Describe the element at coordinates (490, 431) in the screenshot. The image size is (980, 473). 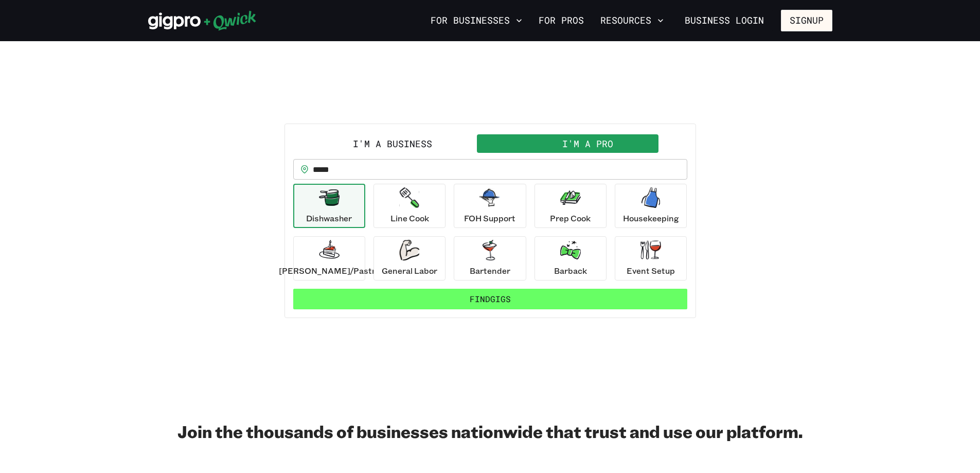
I see `h2: Join the thousands of businesses nationwide that trust and use our platform.` at that location.